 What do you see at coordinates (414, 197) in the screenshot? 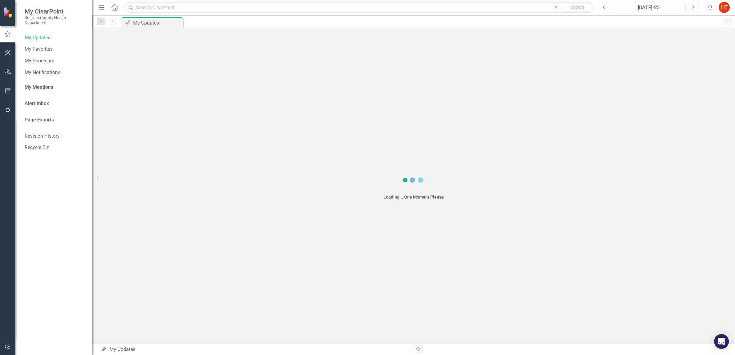
I see `div: Loading... One Moment Please` at bounding box center [414, 197].